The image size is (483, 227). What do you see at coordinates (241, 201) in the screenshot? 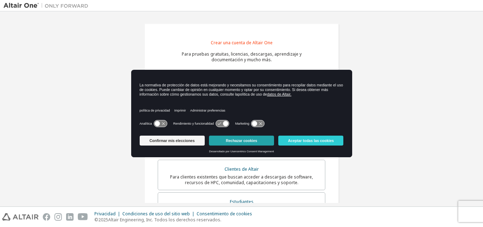
I see `font: Estudiantes` at bounding box center [241, 201].